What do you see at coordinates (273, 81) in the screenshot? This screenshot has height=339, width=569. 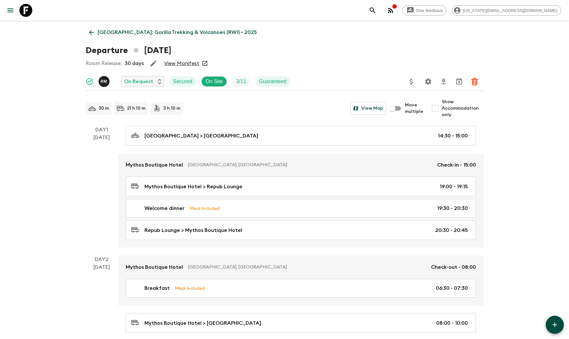 I see `p: Guaranteed` at bounding box center [273, 81].